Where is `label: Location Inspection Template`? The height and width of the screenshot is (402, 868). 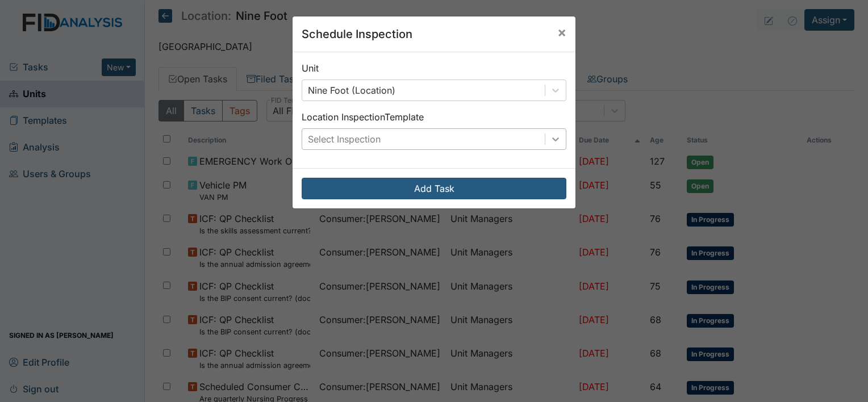
label: Location Inspection Template is located at coordinates (363, 117).